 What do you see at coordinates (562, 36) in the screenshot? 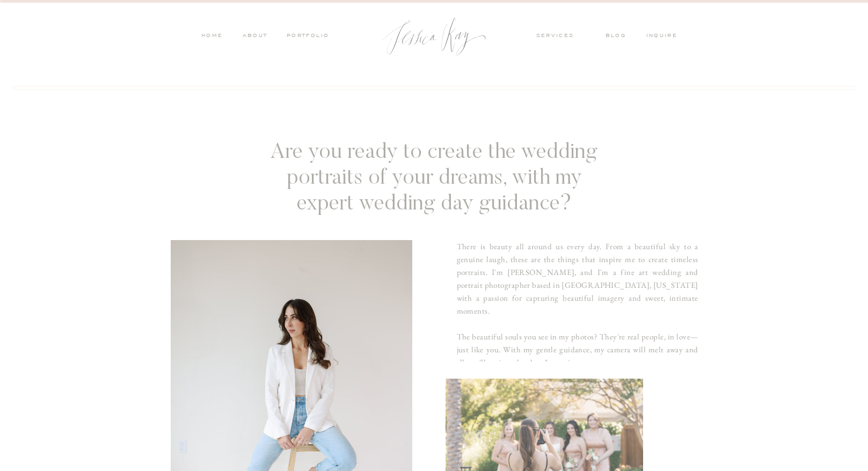
I see `a: services` at bounding box center [562, 36].